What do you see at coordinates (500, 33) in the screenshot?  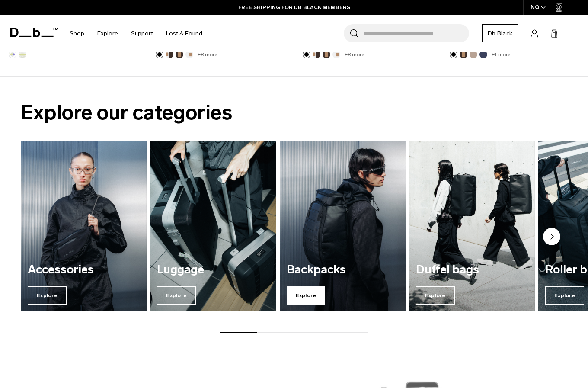 I see `a: Db Black` at bounding box center [500, 33].